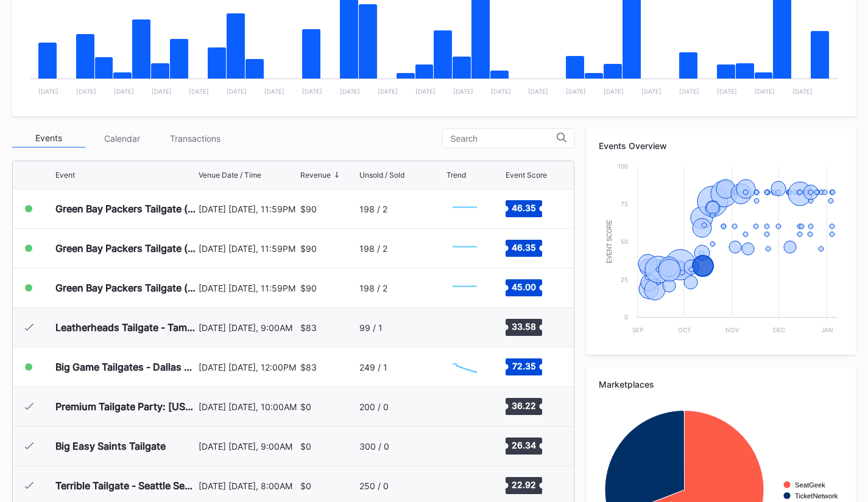 Image resolution: width=868 pixels, height=502 pixels. I want to click on div: Leatherheads Tailgate - Tampa Bay Buccaneers vs Philadelphia Eagles, so click(125, 327).